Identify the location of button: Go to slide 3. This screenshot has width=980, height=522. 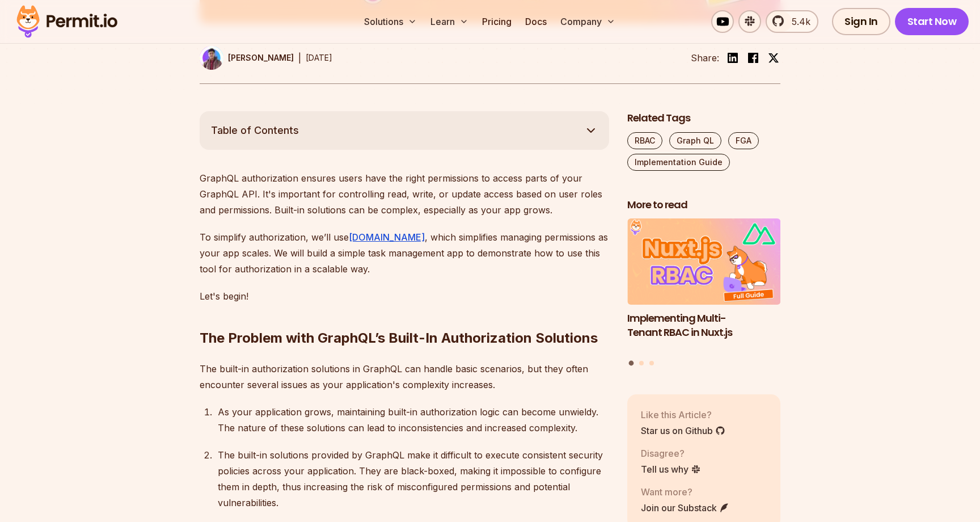
(652, 364).